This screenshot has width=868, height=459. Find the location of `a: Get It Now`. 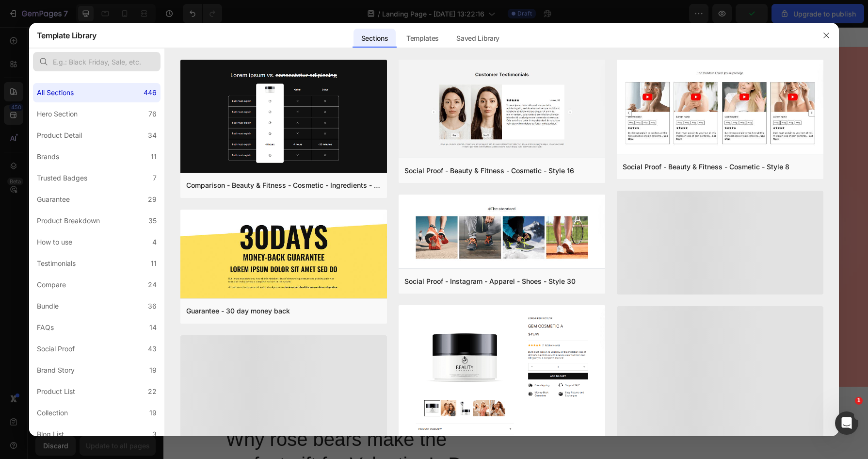

a: Get It Now is located at coordinates (188, 290).